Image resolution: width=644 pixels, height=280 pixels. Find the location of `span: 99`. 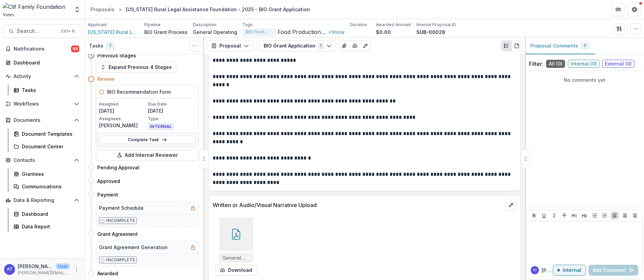

span: 99 is located at coordinates (75, 49).